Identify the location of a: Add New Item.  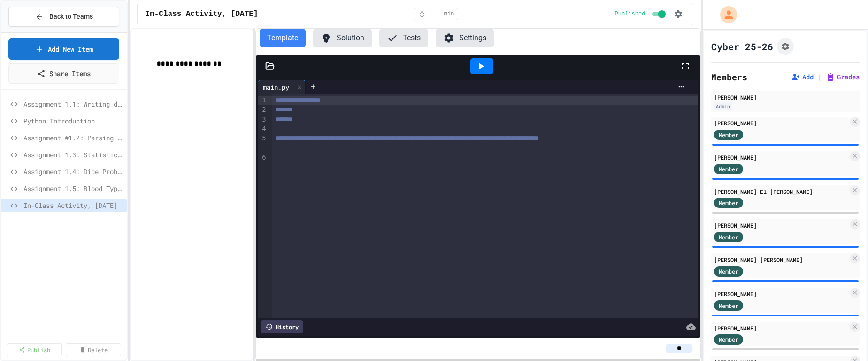
(64, 49).